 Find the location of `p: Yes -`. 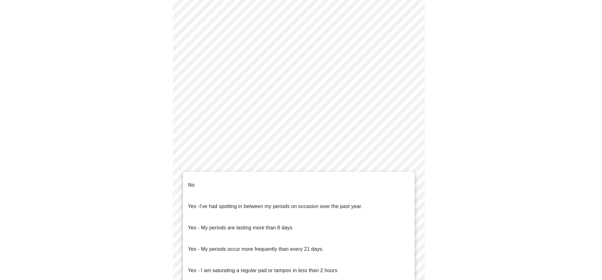

p: Yes - is located at coordinates (275, 207).